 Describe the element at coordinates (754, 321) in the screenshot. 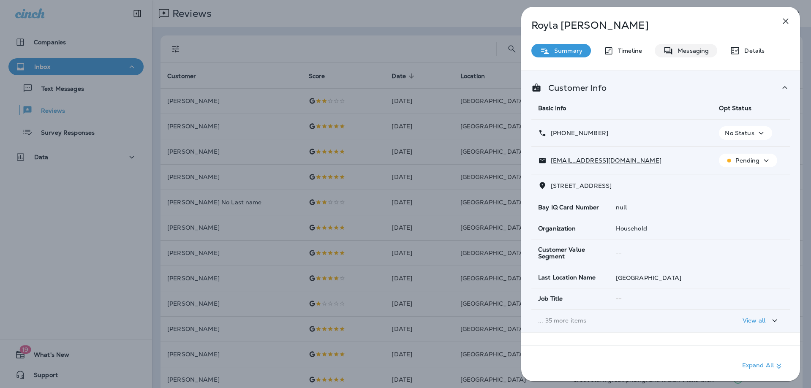

I see `p: View all` at that location.